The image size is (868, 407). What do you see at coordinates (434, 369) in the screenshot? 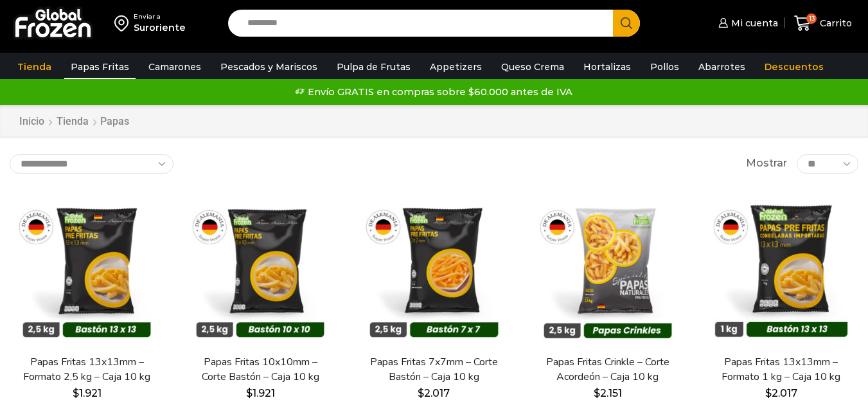
I see `a: Papas Fritas 7x7mm – Corte Bastón – Caja 10 kg` at bounding box center [434, 369].